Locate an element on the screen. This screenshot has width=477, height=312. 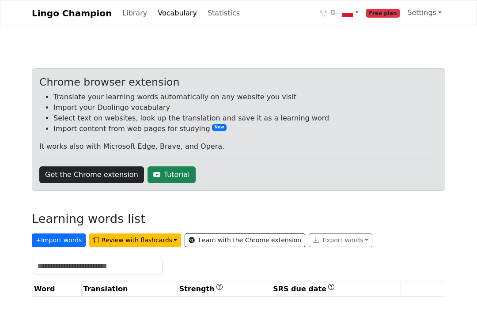
span: New is located at coordinates (220, 127).